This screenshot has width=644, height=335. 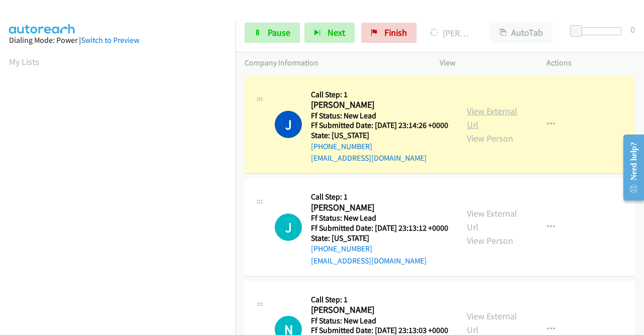 I want to click on a: Finish, so click(x=389, y=33).